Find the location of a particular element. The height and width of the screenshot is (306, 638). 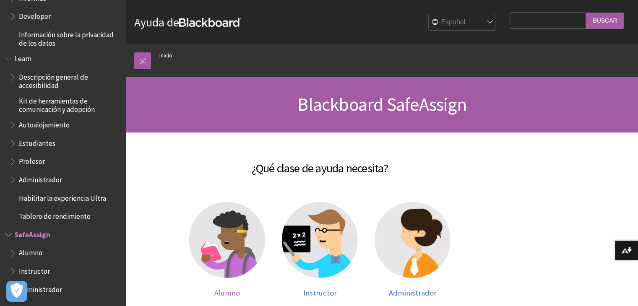

span: Descripción general de accesibilidad is located at coordinates (69, 80).